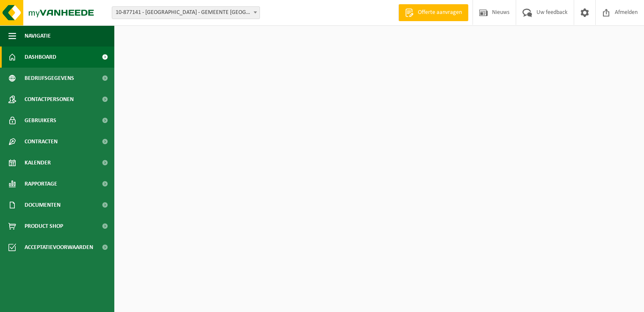  I want to click on span: Acceptatievoorwaarden, so click(59, 247).